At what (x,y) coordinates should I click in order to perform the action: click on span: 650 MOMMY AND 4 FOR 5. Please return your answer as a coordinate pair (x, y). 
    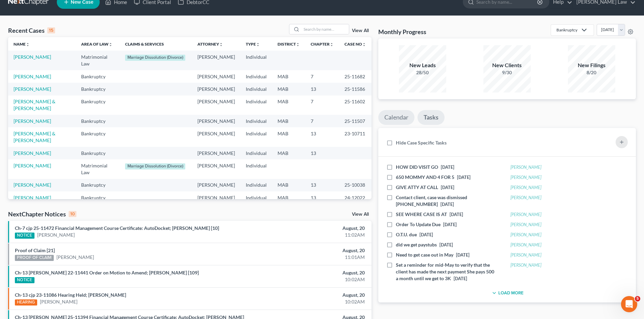
    Looking at the image, I should click on (425, 177).